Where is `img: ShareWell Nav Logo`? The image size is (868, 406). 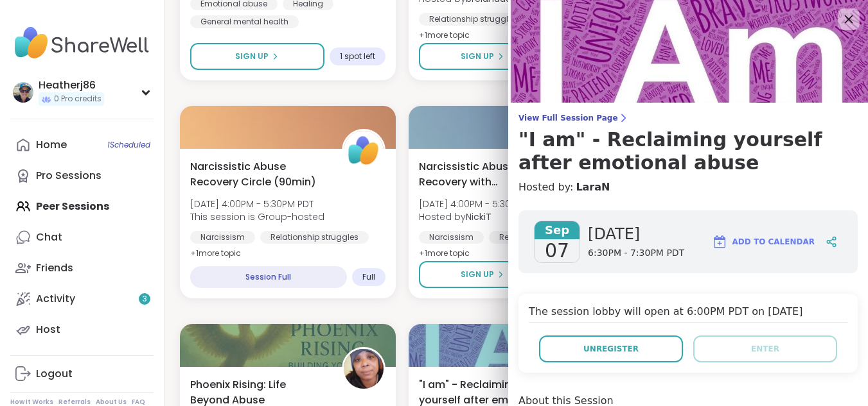 img: ShareWell Nav Logo is located at coordinates (81, 43).